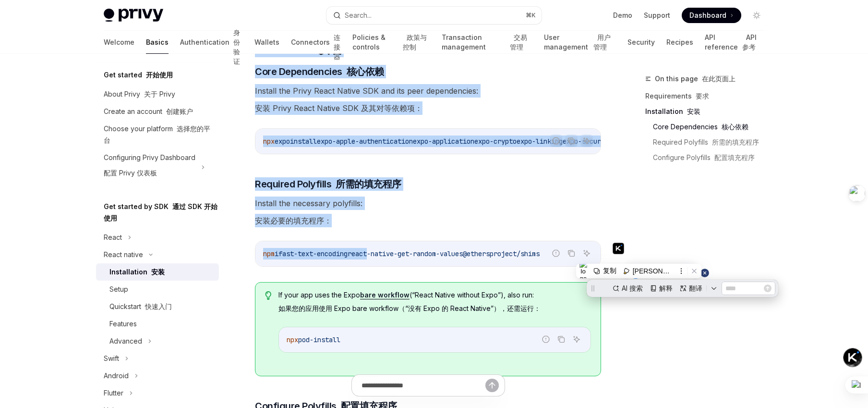 The image size is (868, 408). Describe the element at coordinates (385, 295) in the screenshot. I see `a: bare workflow` at that location.